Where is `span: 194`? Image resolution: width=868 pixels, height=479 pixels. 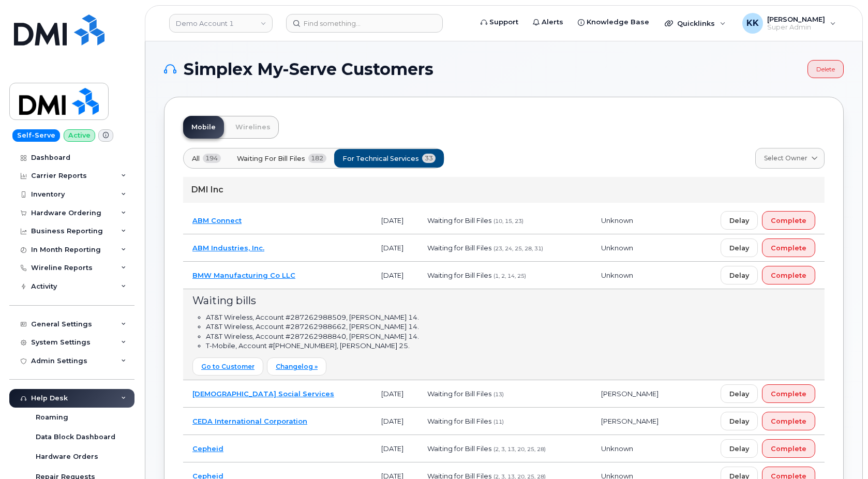 span: 194 is located at coordinates (212, 158).